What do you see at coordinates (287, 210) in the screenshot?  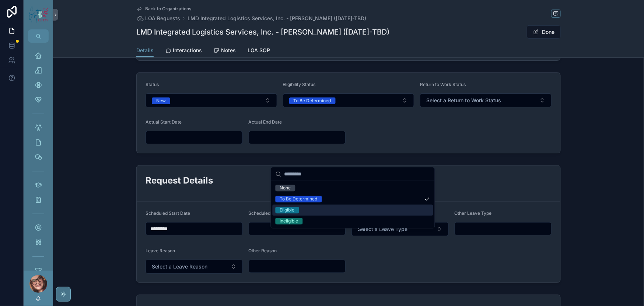 I see `div: Eligible` at bounding box center [287, 210].